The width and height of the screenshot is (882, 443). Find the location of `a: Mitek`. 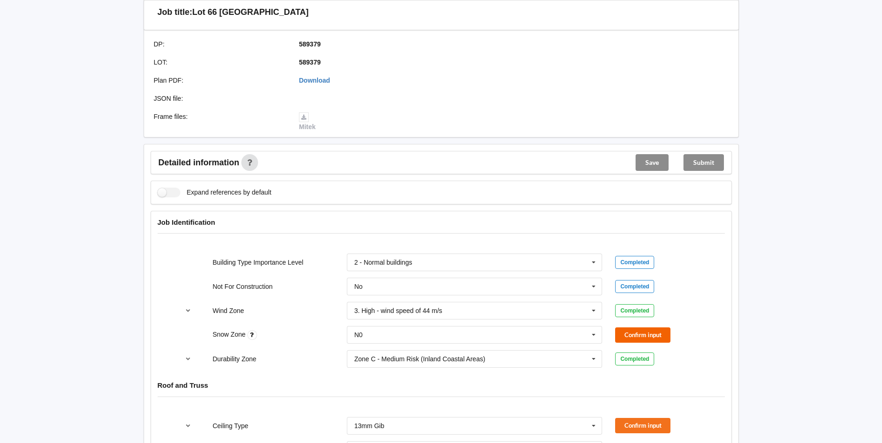

a: Mitek is located at coordinates (307, 122).